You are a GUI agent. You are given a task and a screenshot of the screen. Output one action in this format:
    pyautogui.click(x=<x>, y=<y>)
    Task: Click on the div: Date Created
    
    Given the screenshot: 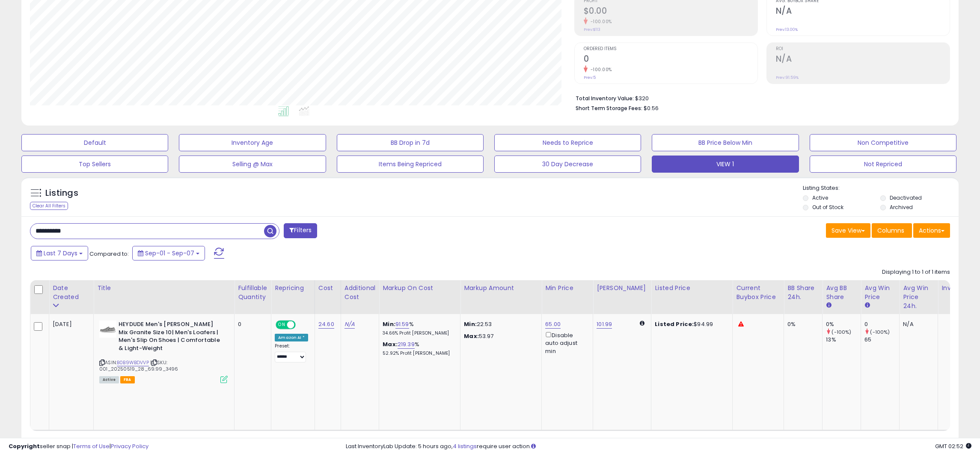 What is the action you would take?
    pyautogui.click(x=71, y=292)
    